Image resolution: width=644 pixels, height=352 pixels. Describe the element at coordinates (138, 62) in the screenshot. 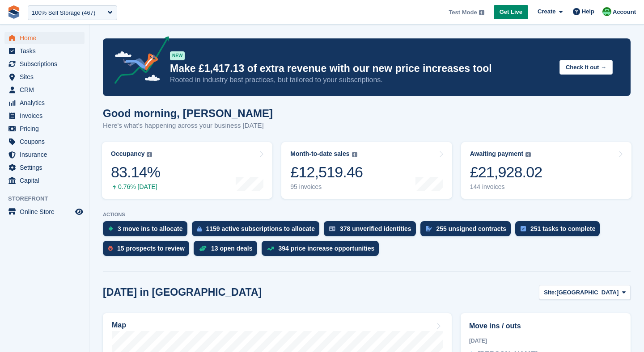

I see `img: price-adjustments-announcement-icon-8257ccfd72463d97f412b2fc003d46551f7dbcb40ab6d574587a9cd5c0d94...` at that location.